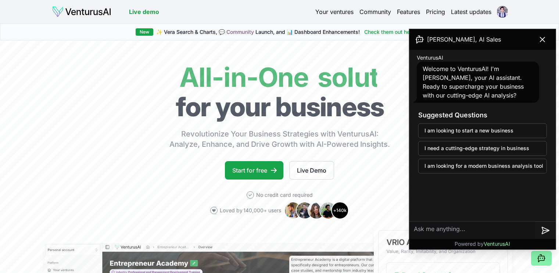 This screenshot has width=559, height=273. What do you see at coordinates (254, 170) in the screenshot?
I see `a: Start for free` at bounding box center [254, 170].